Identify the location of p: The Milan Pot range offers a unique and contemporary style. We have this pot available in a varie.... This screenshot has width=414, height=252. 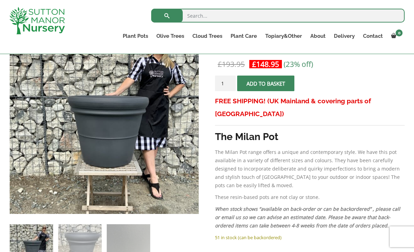
(310, 169).